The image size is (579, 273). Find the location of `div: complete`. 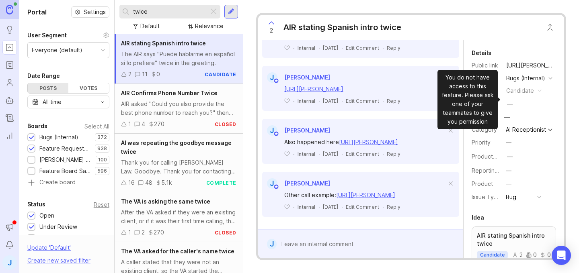

div: complete is located at coordinates (221, 183).